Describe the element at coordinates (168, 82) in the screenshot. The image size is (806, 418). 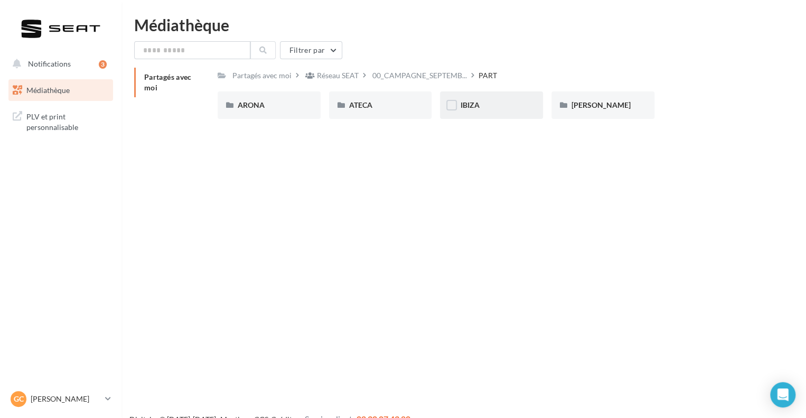
I see `span: Partagés avec moi` at that location.